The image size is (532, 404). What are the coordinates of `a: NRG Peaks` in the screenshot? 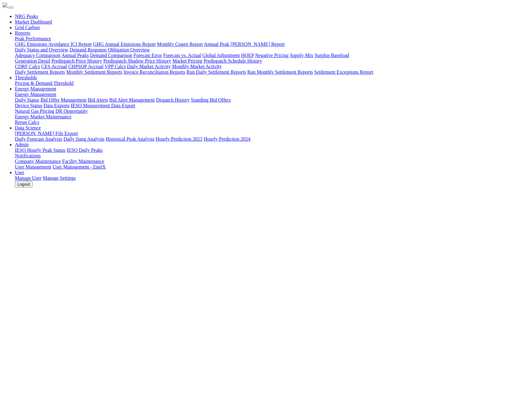 It's located at (26, 16).